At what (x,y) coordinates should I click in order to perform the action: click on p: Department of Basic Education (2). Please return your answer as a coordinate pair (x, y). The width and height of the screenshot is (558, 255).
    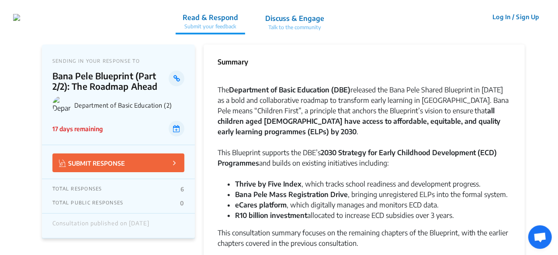
    Looking at the image, I should click on (129, 105).